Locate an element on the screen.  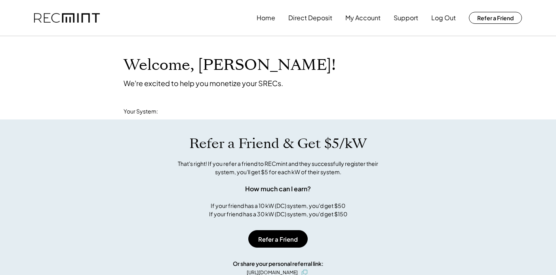
h1: Refer a Friend & Get $5/kW is located at coordinates (278, 143).